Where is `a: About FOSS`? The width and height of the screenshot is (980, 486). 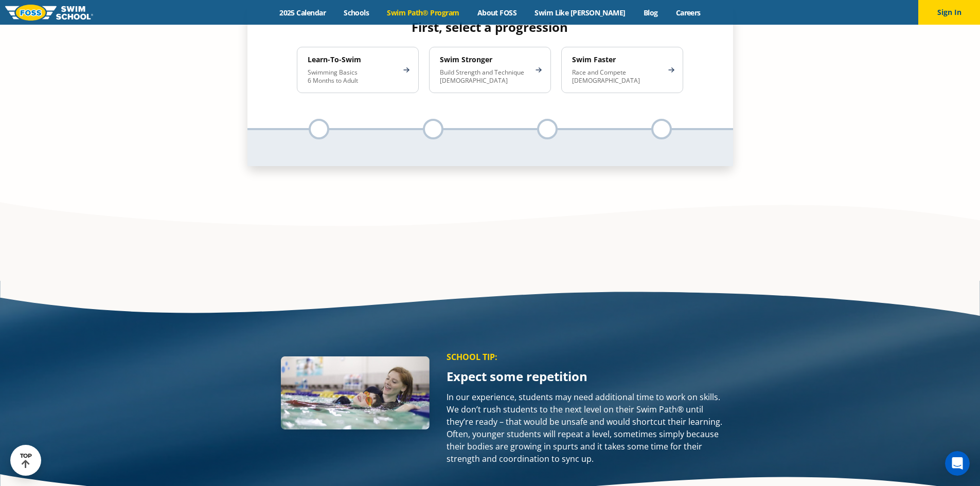 a: About FOSS is located at coordinates (497, 12).